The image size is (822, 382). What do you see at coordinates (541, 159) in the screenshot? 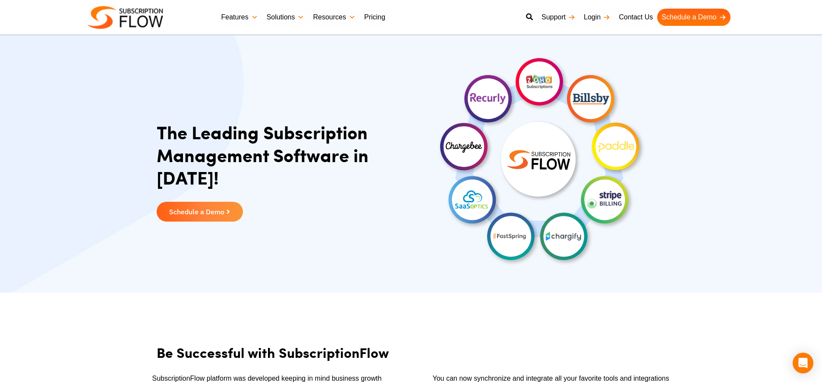
I see `img: Compare-banner` at bounding box center [541, 159].